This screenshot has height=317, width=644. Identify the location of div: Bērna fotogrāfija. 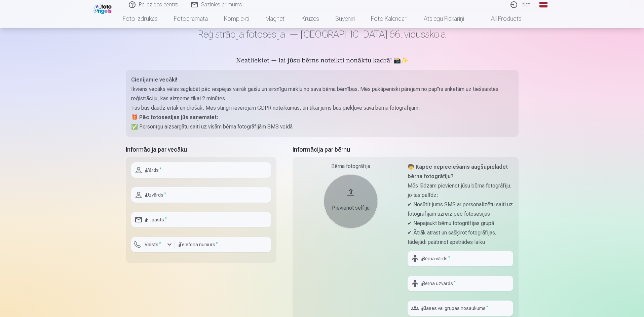
(350, 166).